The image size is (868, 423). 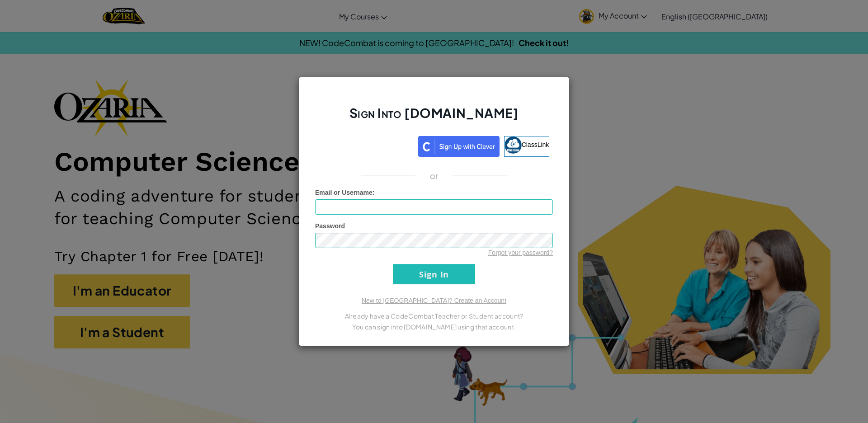 I want to click on span: Email or Username, so click(x=343, y=193).